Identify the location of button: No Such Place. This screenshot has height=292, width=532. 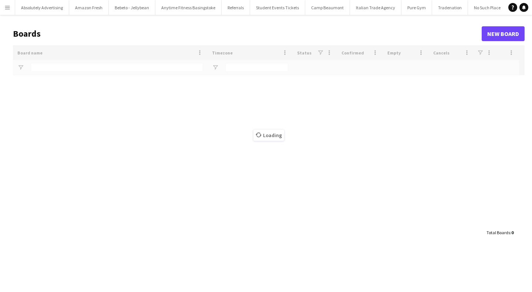
(487, 7).